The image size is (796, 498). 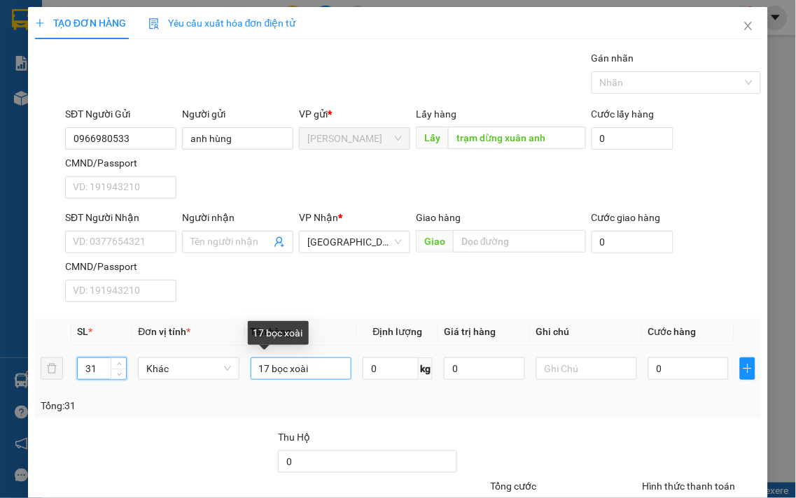 I want to click on span: close, so click(x=748, y=26).